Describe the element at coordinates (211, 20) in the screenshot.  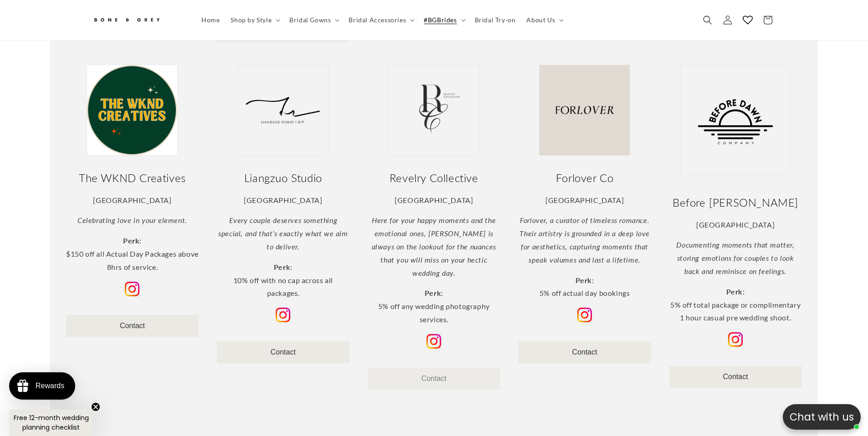
I see `span: Home` at that location.